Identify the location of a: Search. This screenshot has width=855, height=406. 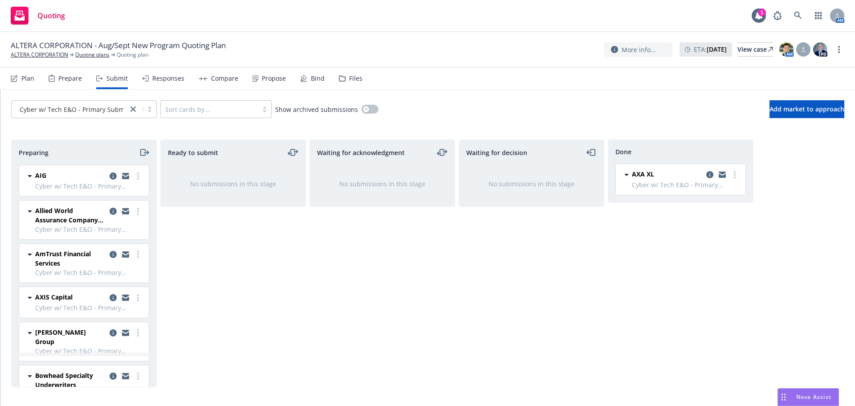
(798, 16).